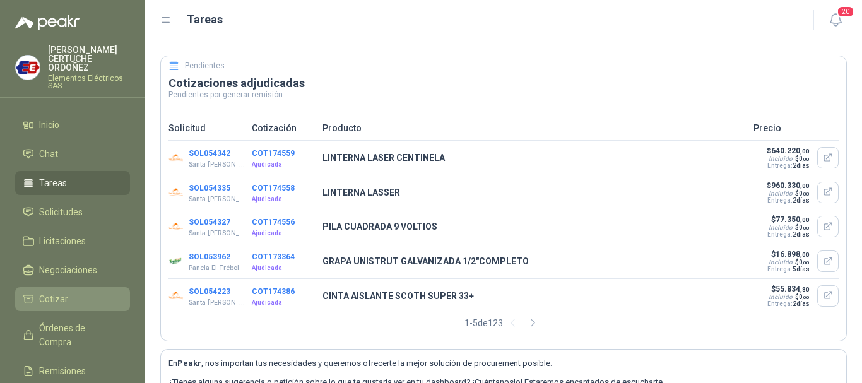 Image resolution: width=862 pixels, height=383 pixels. I want to click on p: Panela El Trébol, so click(214, 268).